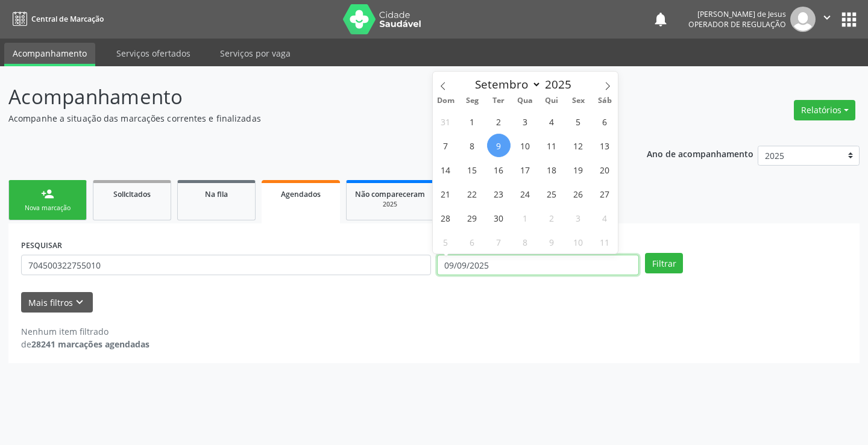 This screenshot has height=445, width=868. I want to click on span: Setembro 13, 2025, so click(604, 145).